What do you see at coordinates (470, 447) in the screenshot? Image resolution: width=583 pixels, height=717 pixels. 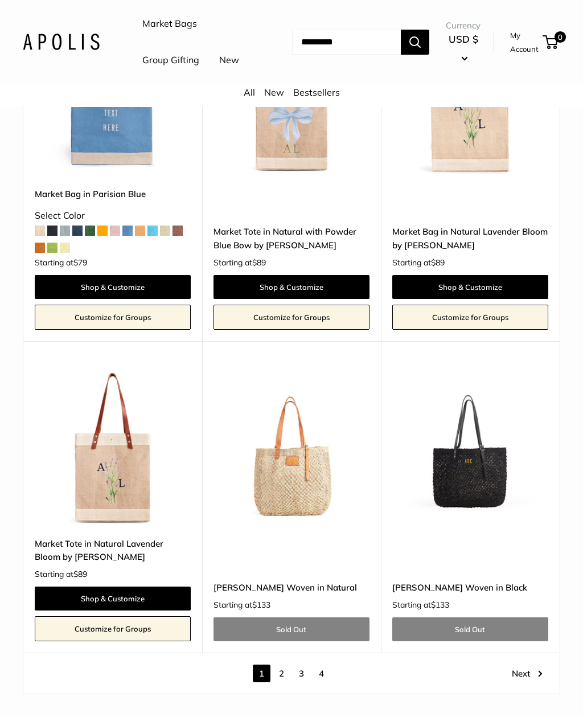 I see `a: Mercado Woven in BlackMercado Woven in Black` at bounding box center [470, 447].